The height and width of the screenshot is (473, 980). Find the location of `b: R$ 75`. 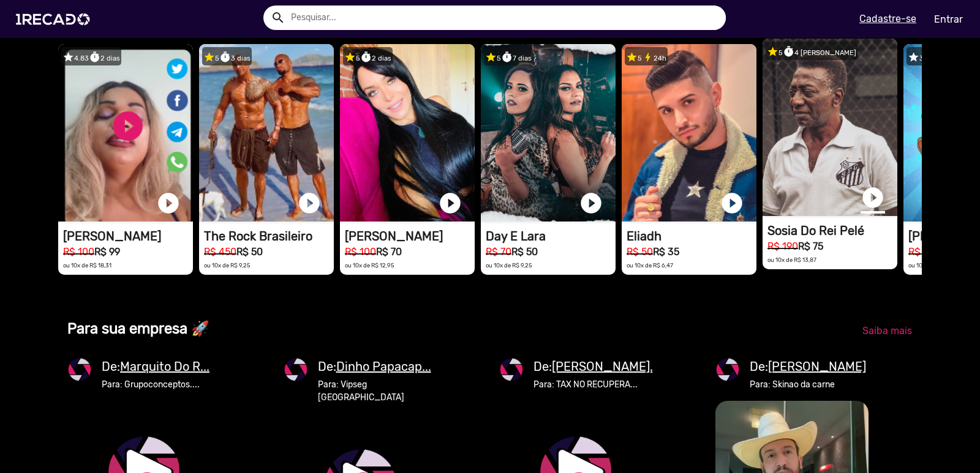

b: R$ 75 is located at coordinates (810, 246).